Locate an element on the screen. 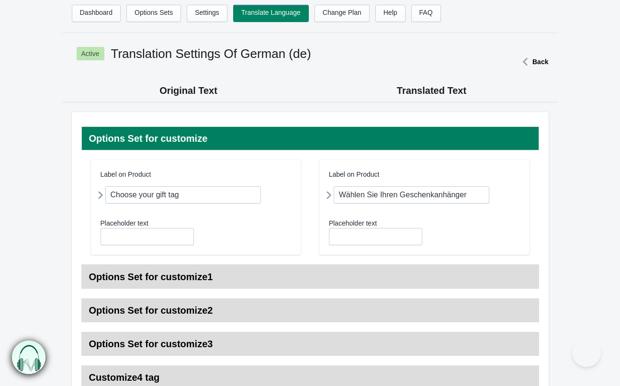 Image resolution: width=620 pixels, height=386 pixels. p: Active is located at coordinates (90, 54).